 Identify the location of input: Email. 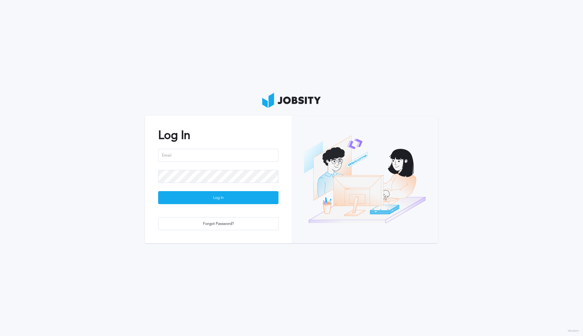
(218, 155).